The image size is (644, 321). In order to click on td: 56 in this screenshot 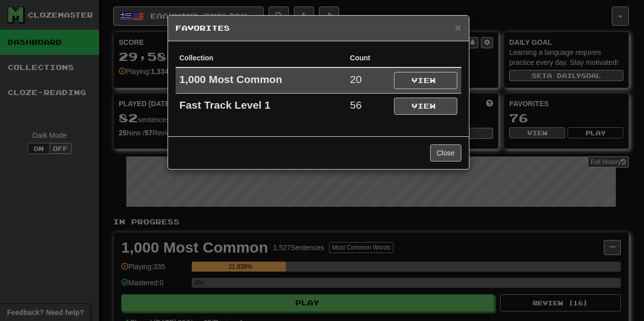, I will do `click(368, 106)`.